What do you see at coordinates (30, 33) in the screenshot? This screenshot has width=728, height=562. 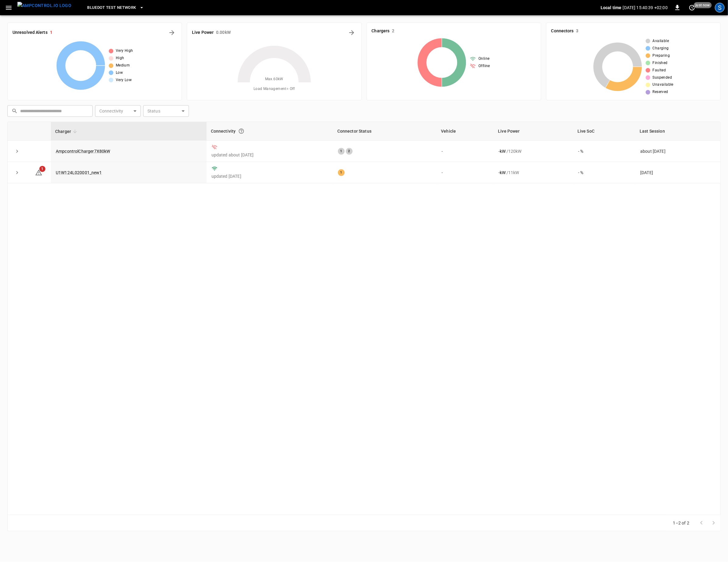 I see `h6: Unresolved Alerts` at bounding box center [30, 33].